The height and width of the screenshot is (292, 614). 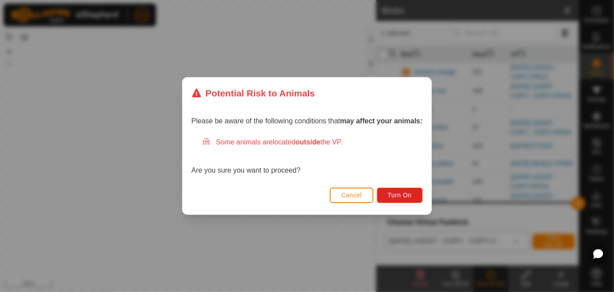 What do you see at coordinates (381, 120) in the screenshot?
I see `strong: may affect your animals:` at bounding box center [381, 120].